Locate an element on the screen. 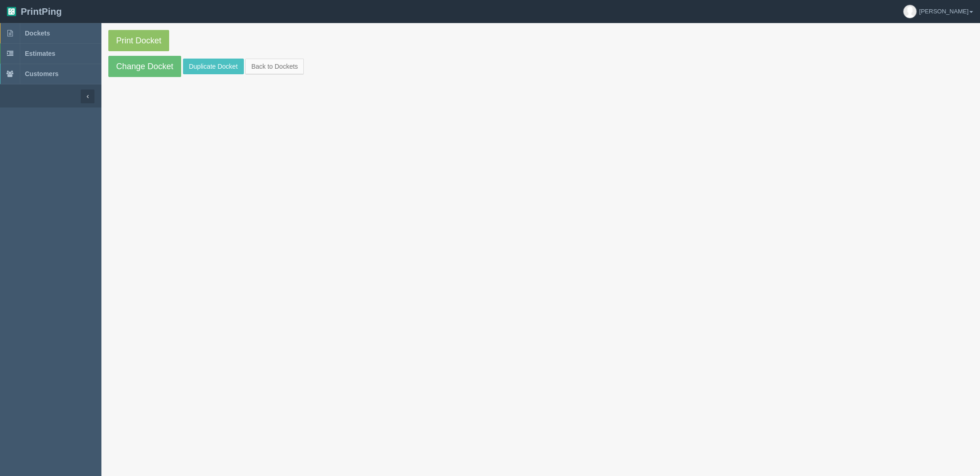 Image resolution: width=980 pixels, height=476 pixels. a: Back to Dockets is located at coordinates (274, 66).